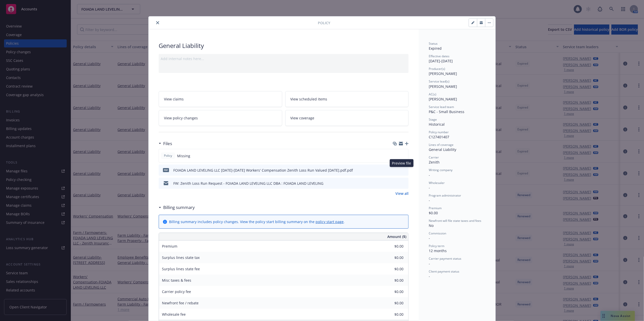 The image size is (644, 321). Describe the element at coordinates (444, 271) in the screenshot. I see `span: Client payment status` at that location.